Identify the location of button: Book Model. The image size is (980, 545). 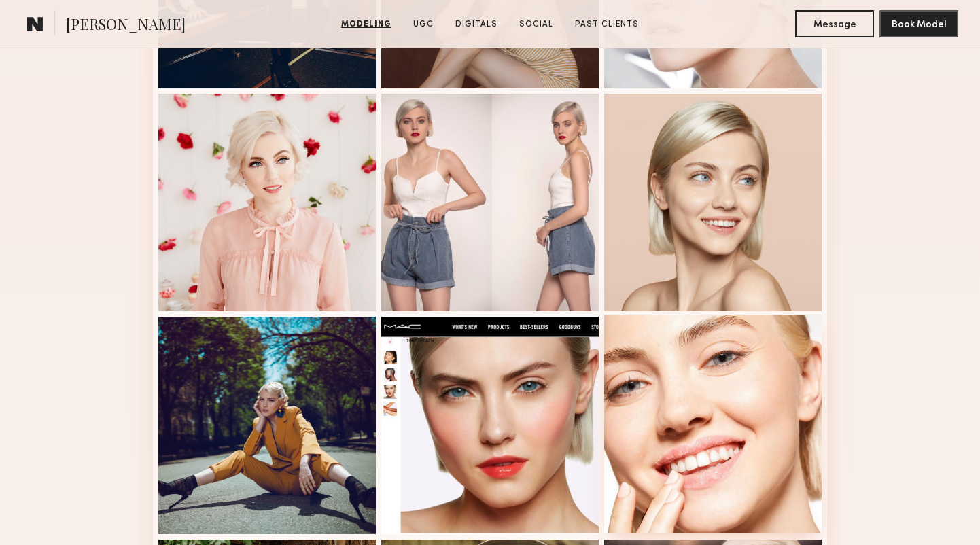
(918, 24).